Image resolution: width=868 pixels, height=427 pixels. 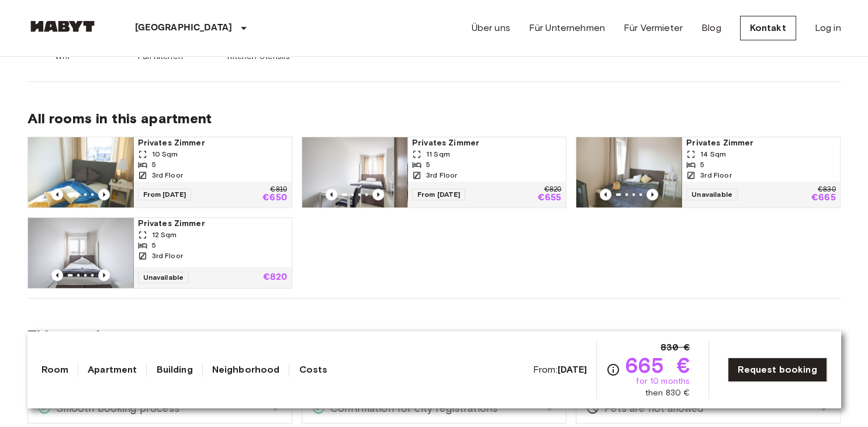 I want to click on p: €650, so click(x=275, y=198).